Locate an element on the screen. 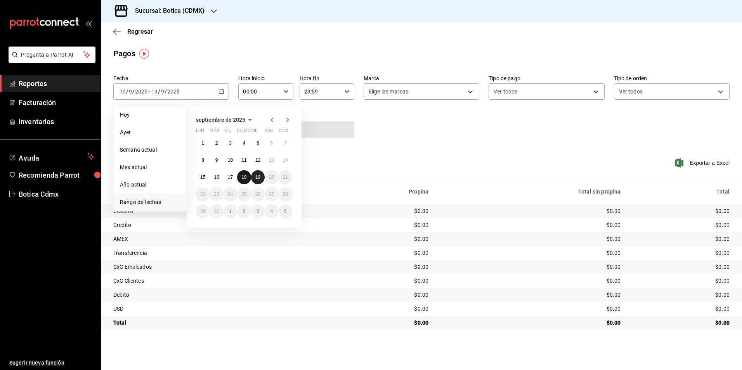 This screenshot has width=742, height=370. div: Credito is located at coordinates (215, 225).